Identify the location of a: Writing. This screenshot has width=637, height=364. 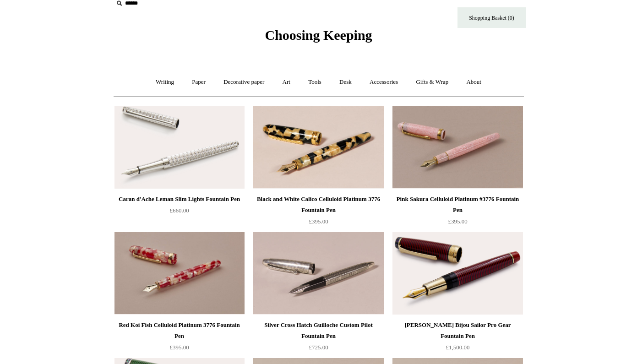
(165, 82).